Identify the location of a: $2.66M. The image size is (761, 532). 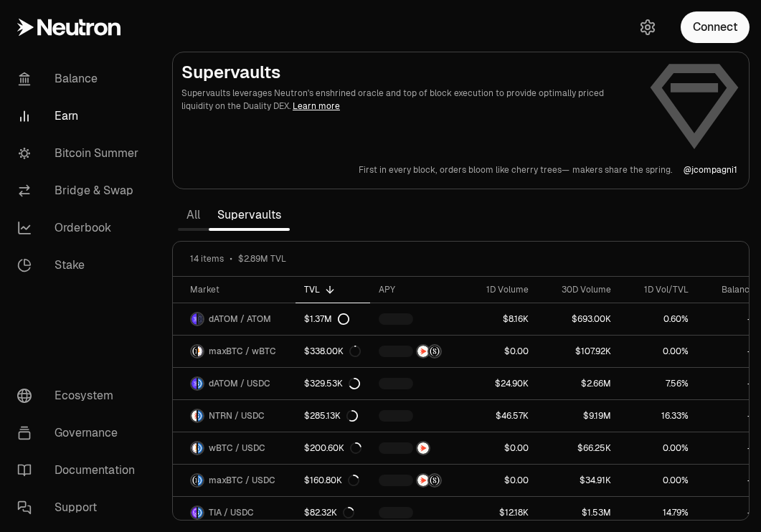
(578, 384).